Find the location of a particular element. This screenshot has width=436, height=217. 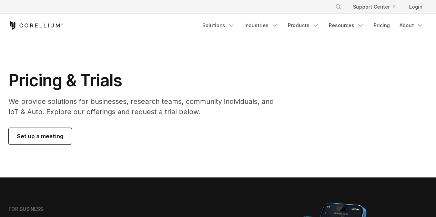

a: Resources is located at coordinates (346, 26).